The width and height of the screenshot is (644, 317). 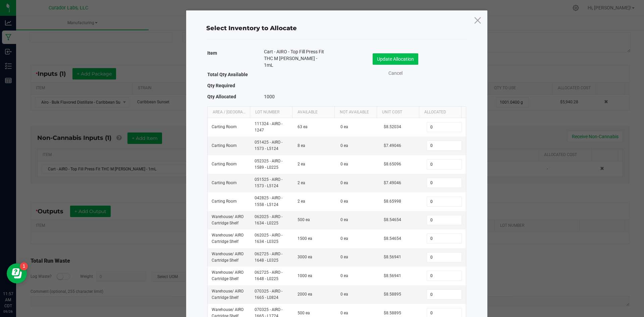 What do you see at coordinates (396, 73) in the screenshot?
I see `a: Cancel` at bounding box center [396, 73].